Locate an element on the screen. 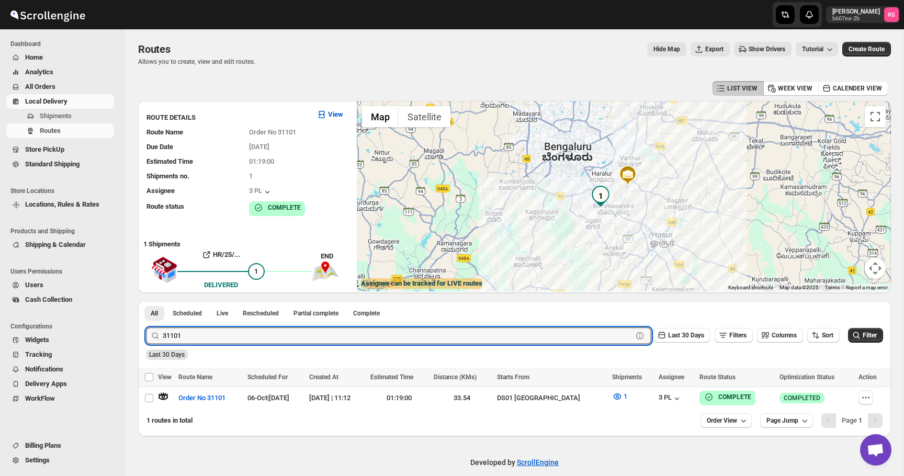 The height and width of the screenshot is (476, 904). span: Romil Seth is located at coordinates (891, 15).